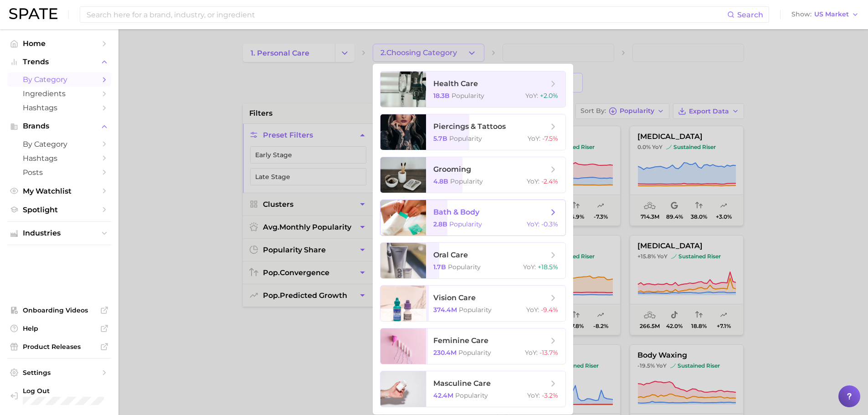 This screenshot has width=868, height=415. Describe the element at coordinates (407, 15) in the screenshot. I see `input: Search here for a brand, industry, or ingredient` at that location.